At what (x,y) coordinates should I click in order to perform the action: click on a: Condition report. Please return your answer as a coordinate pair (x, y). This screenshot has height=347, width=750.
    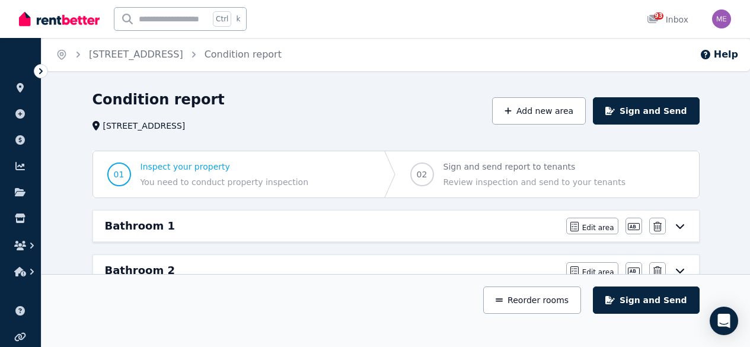
    Looking at the image, I should click on (243, 54).